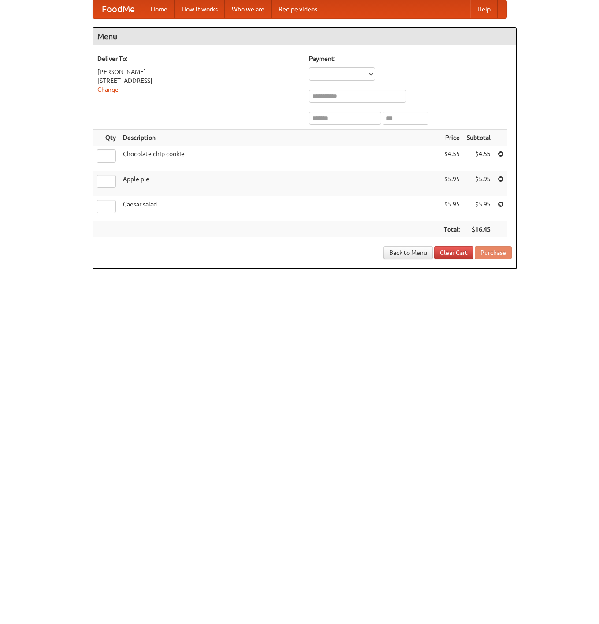 This screenshot has height=624, width=599. What do you see at coordinates (280, 158) in the screenshot?
I see `td: Chocolate chip cookie` at bounding box center [280, 158].